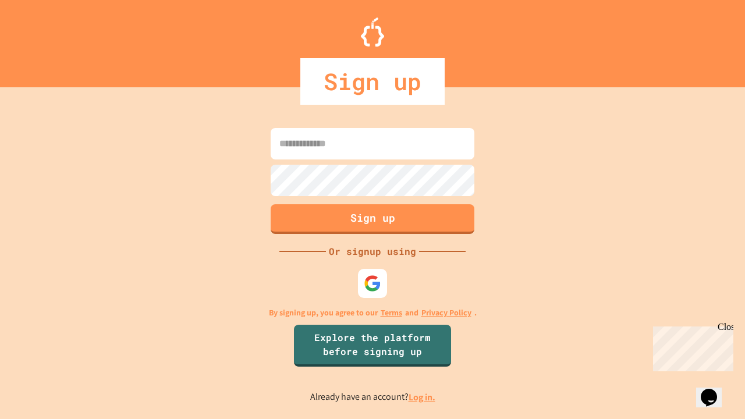 Image resolution: width=745 pixels, height=419 pixels. I want to click on a: Log in., so click(422, 397).